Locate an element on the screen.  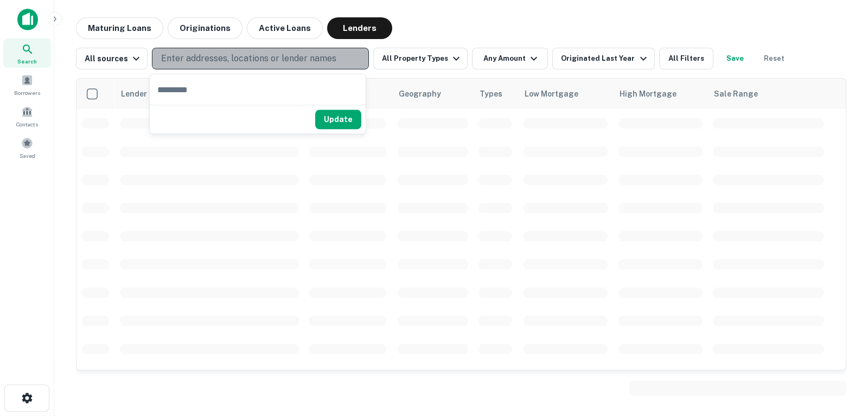
div: Geography is located at coordinates (420, 94).